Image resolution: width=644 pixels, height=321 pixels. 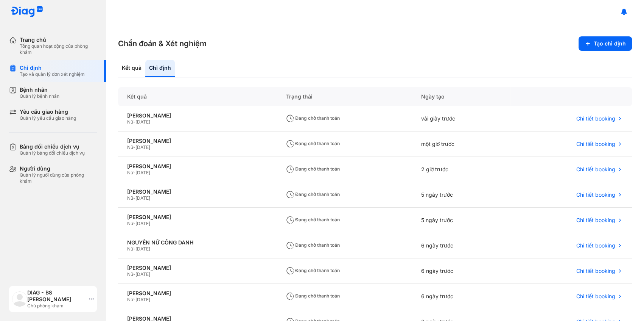 I want to click on div: Ngày tạo, so click(x=461, y=96).